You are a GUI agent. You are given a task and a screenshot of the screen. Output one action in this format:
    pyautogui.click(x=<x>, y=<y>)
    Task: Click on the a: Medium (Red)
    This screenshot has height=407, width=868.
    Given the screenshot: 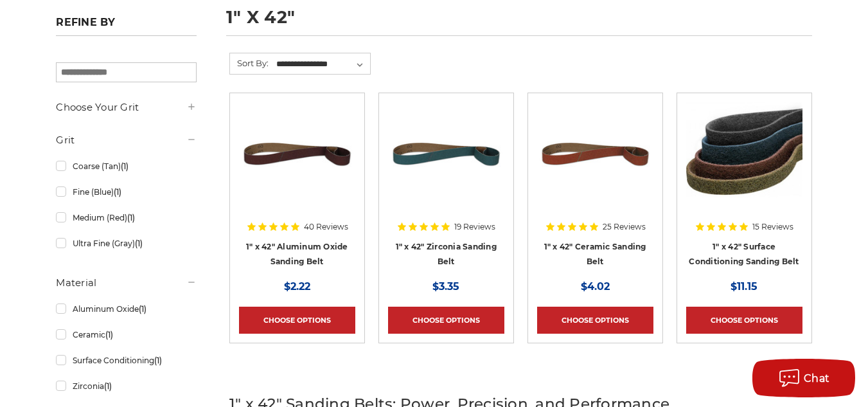 What is the action you would take?
    pyautogui.click(x=126, y=217)
    